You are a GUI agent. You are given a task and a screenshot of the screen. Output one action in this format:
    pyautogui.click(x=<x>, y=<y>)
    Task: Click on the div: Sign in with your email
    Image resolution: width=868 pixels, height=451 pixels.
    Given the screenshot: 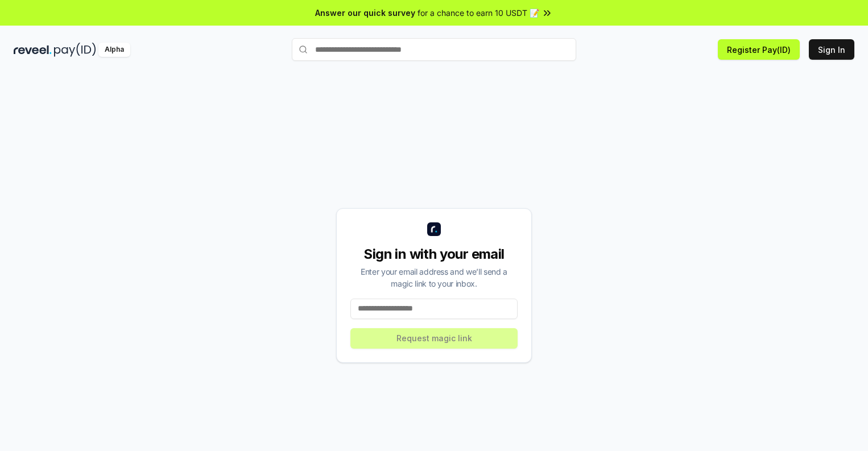 What is the action you would take?
    pyautogui.click(x=434, y=254)
    